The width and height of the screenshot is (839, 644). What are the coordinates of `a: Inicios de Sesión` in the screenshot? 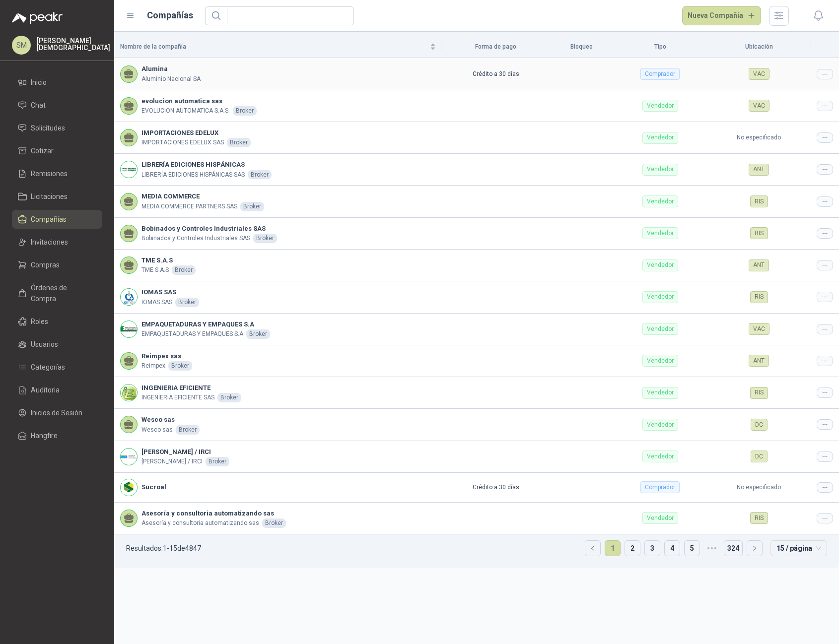 It's located at (57, 413).